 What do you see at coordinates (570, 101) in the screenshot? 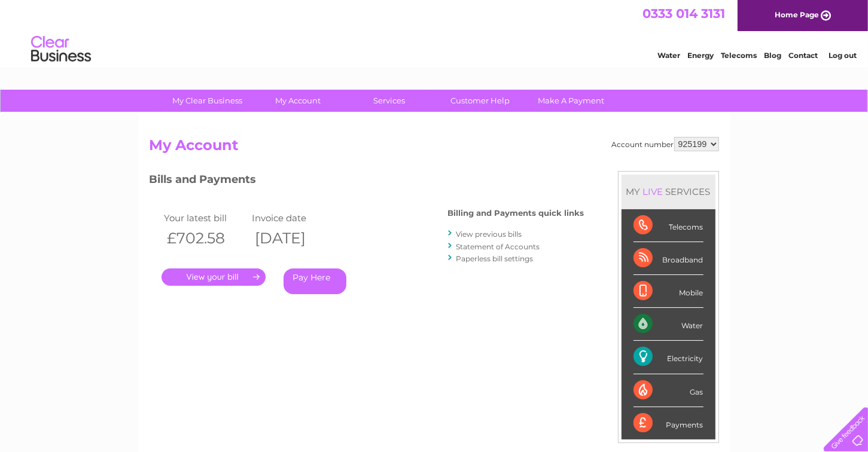
I see `a: Make A Payment` at bounding box center [570, 101].